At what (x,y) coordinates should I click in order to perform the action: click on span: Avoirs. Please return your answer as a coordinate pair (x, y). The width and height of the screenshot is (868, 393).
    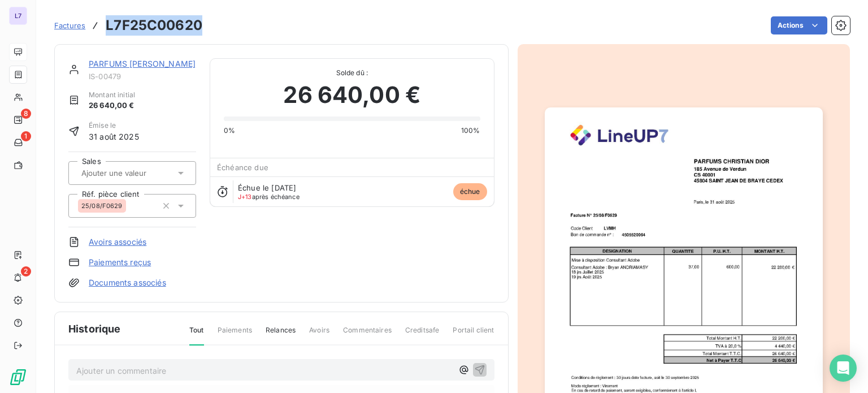
    Looking at the image, I should click on (319, 335).